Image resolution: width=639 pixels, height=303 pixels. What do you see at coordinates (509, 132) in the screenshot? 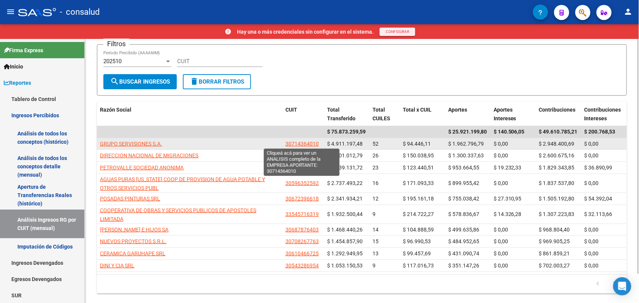
I see `span: $ 140.506,05` at bounding box center [509, 132].